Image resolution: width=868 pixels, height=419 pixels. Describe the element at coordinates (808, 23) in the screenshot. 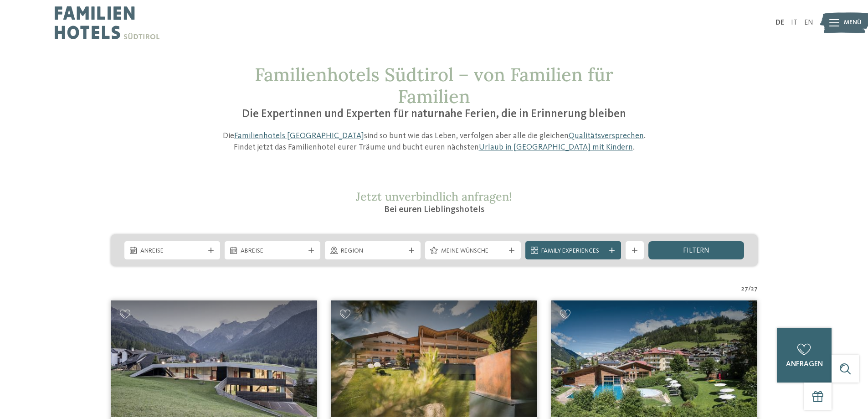

I see `a: EN` at that location.